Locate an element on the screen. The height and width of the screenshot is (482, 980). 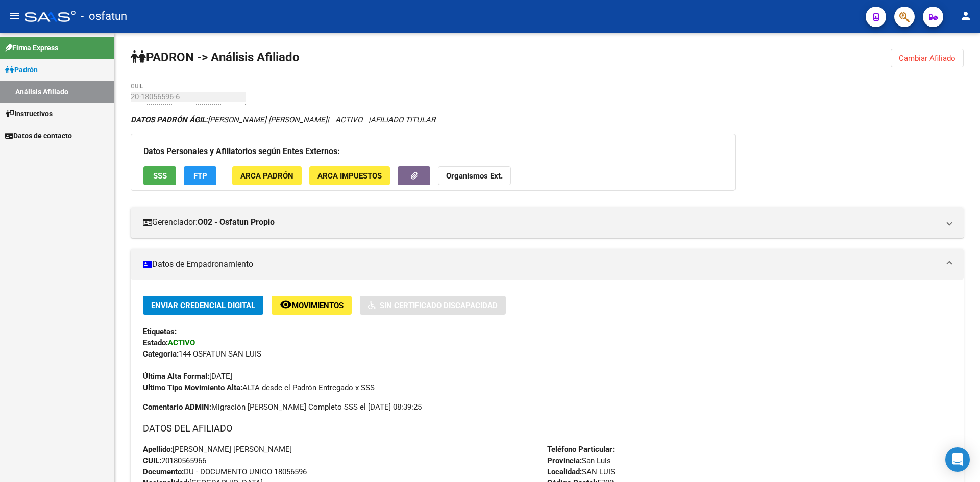
button: FTP is located at coordinates (200, 176).